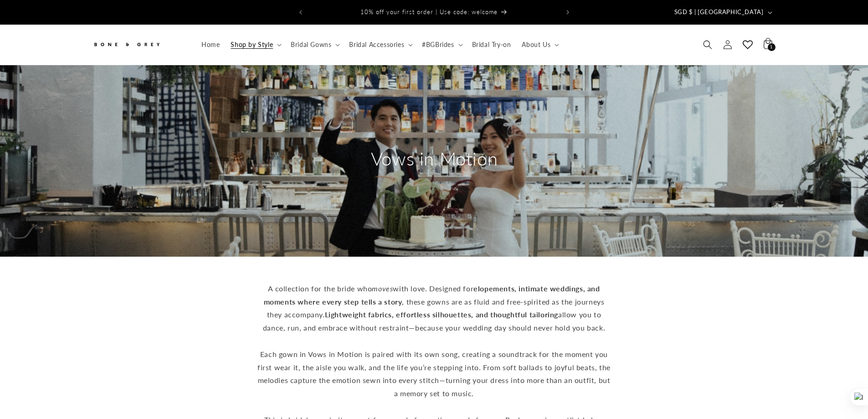  I want to click on a: Bridal Try-on, so click(492, 45).